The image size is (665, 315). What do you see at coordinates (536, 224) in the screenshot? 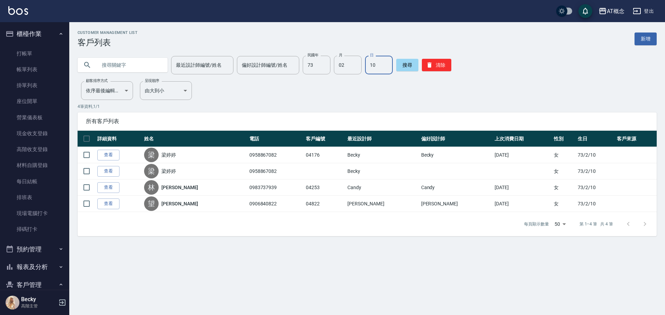
I see `p: 每頁顯示數量` at bounding box center [536, 224].